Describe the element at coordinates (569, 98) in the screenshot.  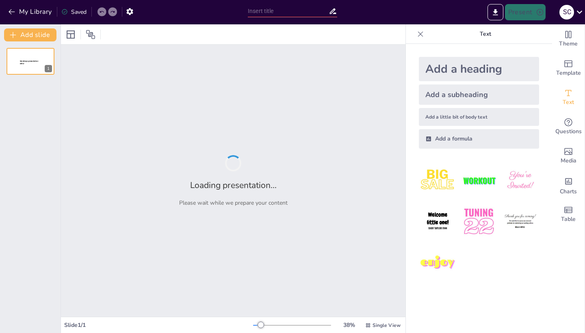
I see `div: Add text boxes` at that location.